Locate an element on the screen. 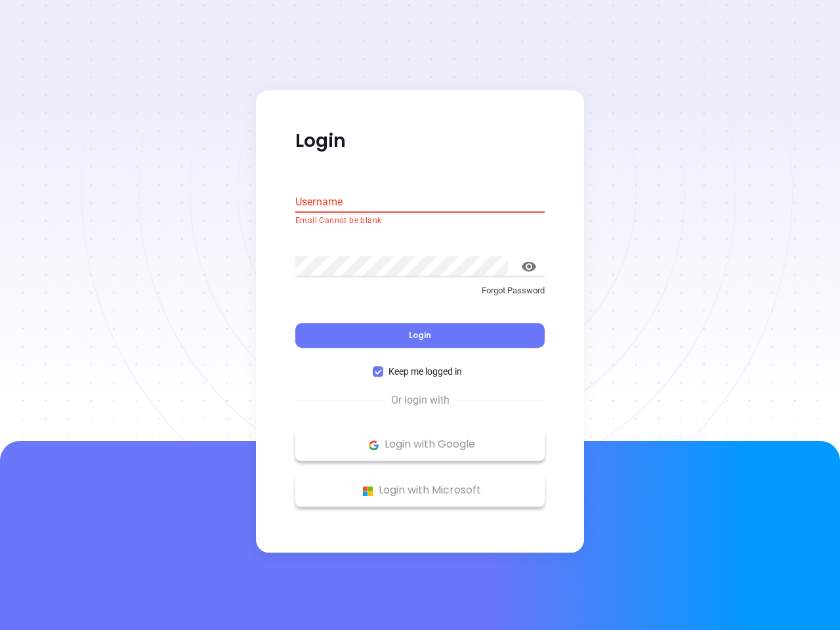  button: toggle password visibility is located at coordinates (529, 267).